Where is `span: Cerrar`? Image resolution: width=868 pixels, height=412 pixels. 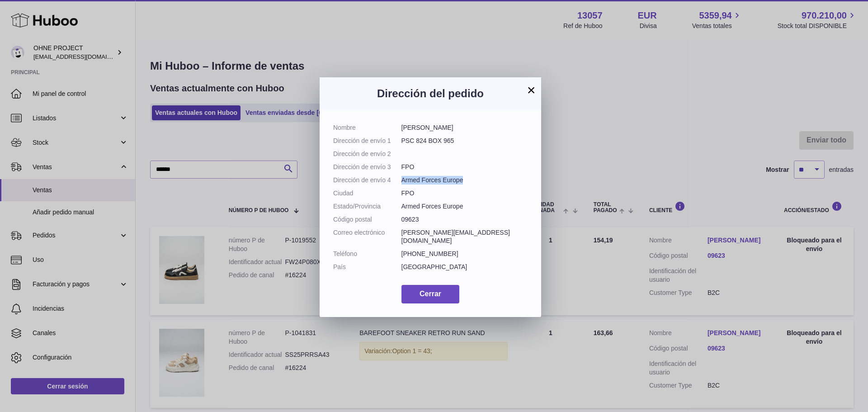
span: Cerrar is located at coordinates (431, 294).